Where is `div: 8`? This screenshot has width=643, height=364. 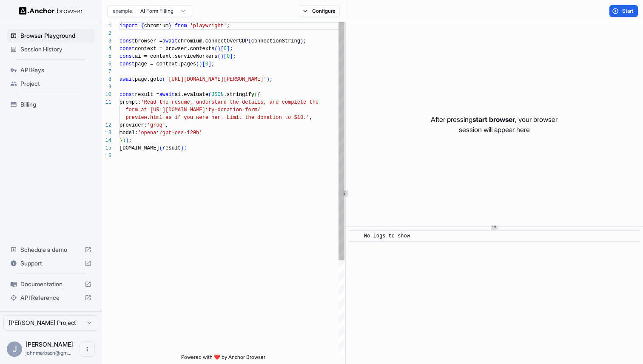
div: 8 is located at coordinates (106, 79).